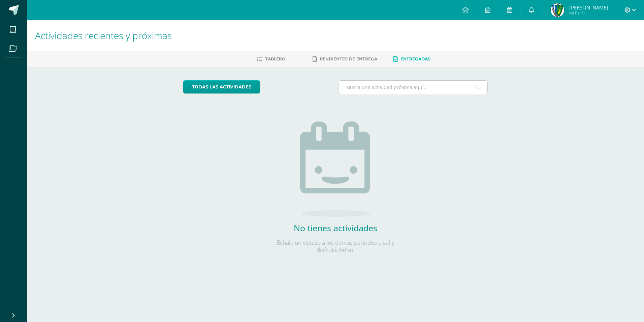  What do you see at coordinates (222, 87) in the screenshot?
I see `a: todas las Actividades` at bounding box center [222, 87].